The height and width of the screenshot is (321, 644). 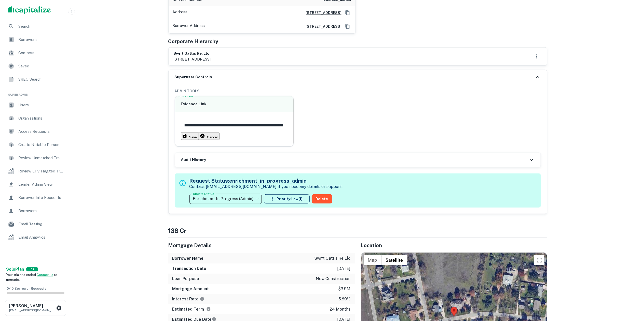 I want to click on span: Access Requests, so click(x=41, y=132).